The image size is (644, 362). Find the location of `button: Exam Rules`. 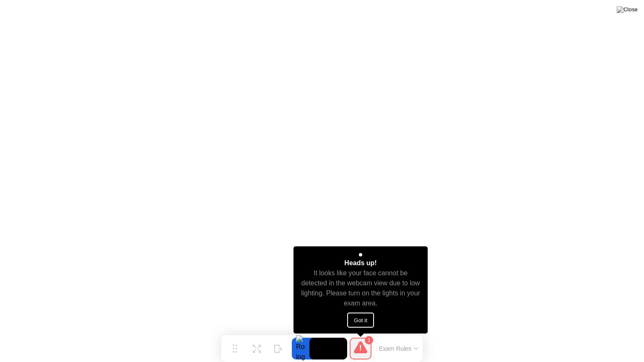

button: Exam Rules is located at coordinates (399, 349).